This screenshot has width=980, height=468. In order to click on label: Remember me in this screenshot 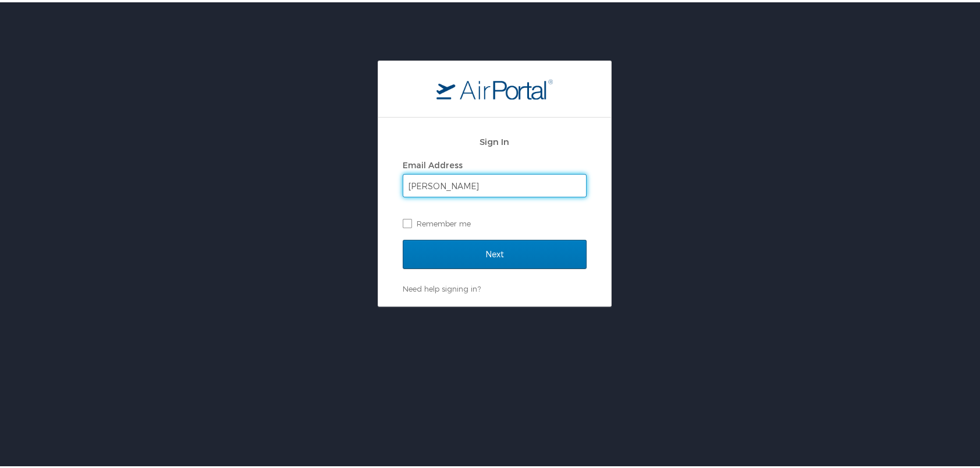, I will do `click(495, 221)`.